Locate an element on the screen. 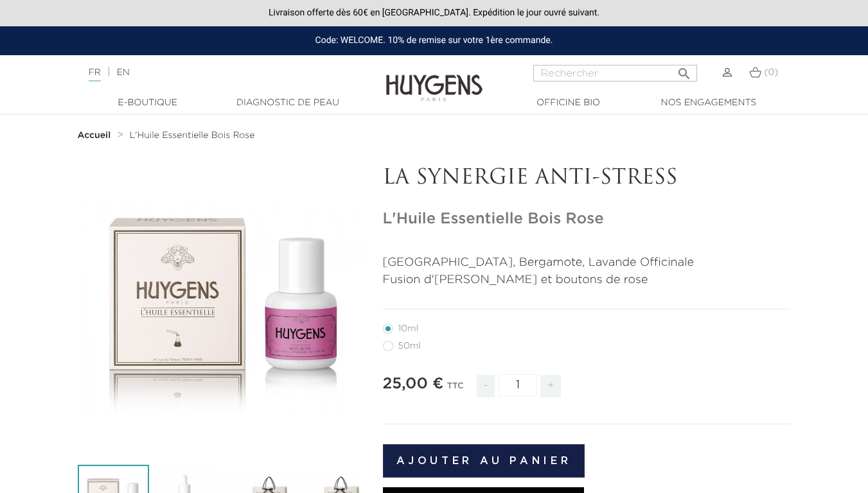 The height and width of the screenshot is (493, 868). label: 50ml is located at coordinates (409, 346).